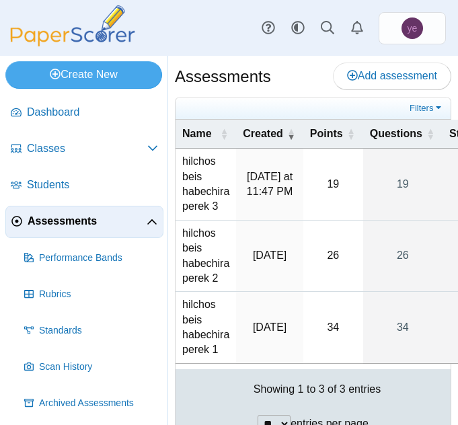 The height and width of the screenshot is (425, 458). Describe the element at coordinates (92, 112) in the screenshot. I see `span: Dashboard` at that location.